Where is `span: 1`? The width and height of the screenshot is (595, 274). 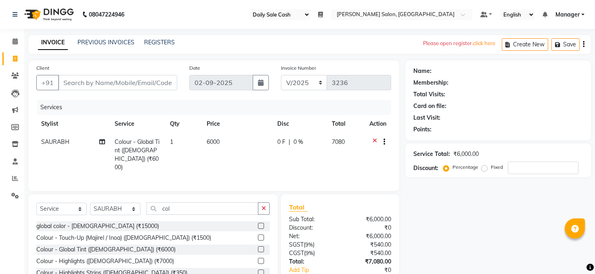
span: 1 is located at coordinates (171, 142).